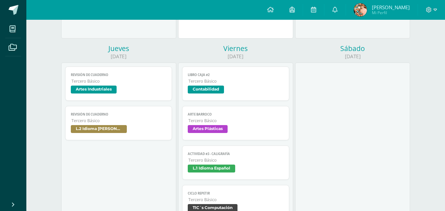  Describe the element at coordinates (235, 154) in the screenshot. I see `span: Actividad #3 - Caligrafía` at that location.